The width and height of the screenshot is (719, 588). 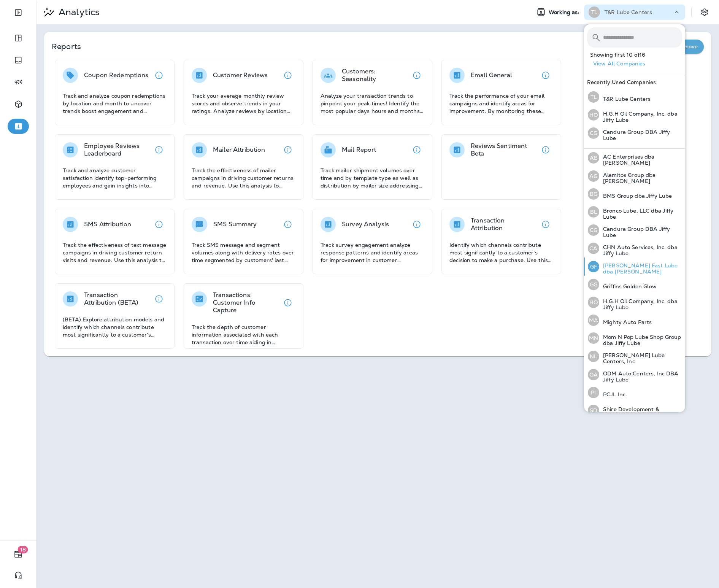 I want to click on div: GG, so click(x=593, y=284).